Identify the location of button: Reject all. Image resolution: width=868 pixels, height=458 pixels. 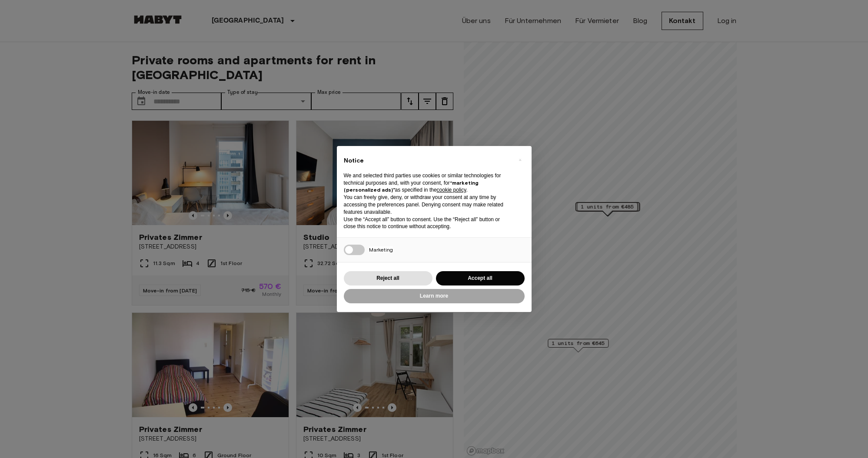
(388, 278).